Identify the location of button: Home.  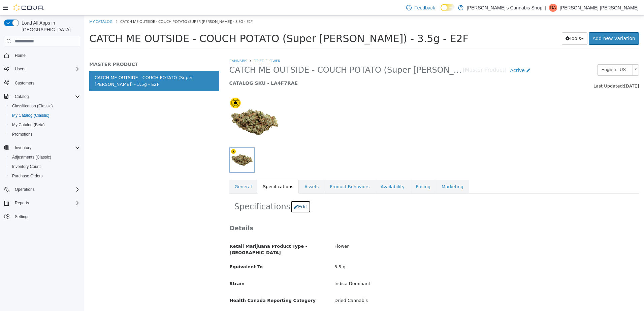
(42, 55).